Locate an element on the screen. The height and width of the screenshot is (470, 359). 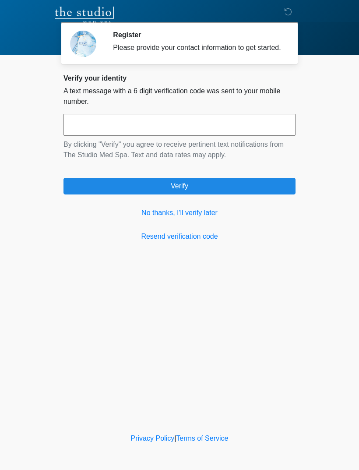
h2: Register is located at coordinates (198, 35).